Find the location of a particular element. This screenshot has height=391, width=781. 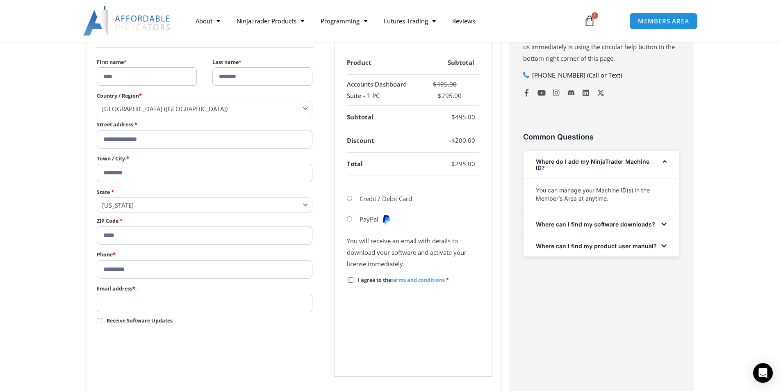

th: Product is located at coordinates (383, 63).